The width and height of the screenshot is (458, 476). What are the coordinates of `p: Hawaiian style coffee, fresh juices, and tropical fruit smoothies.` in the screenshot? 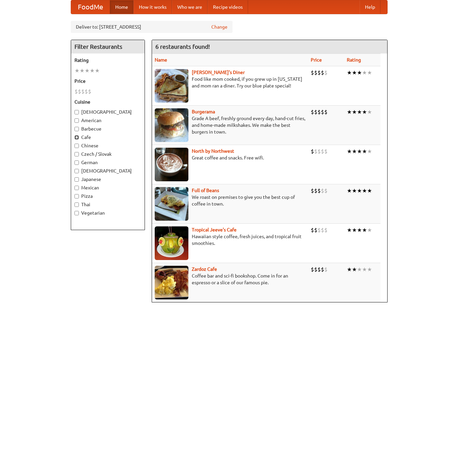 It's located at (229, 240).